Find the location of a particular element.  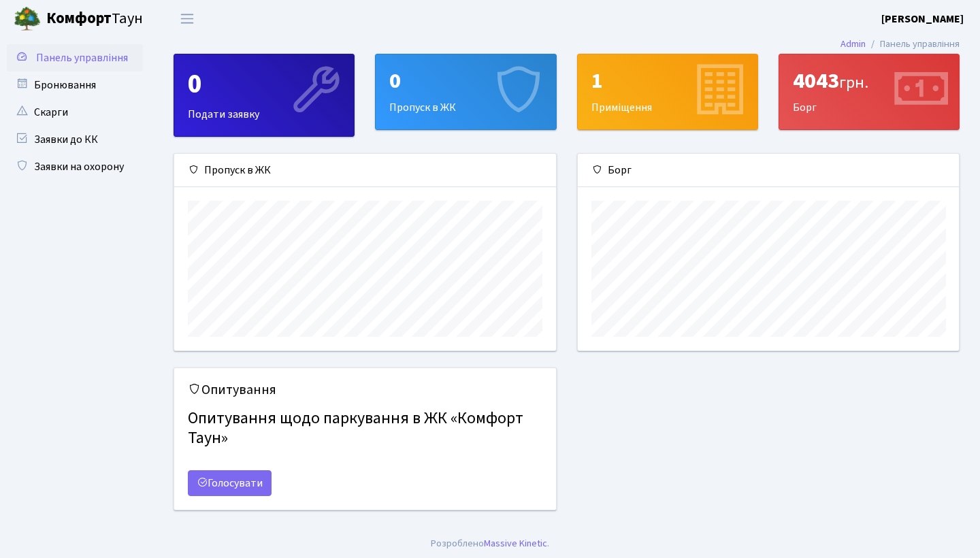

nav: breadcrumb is located at coordinates (899, 45).